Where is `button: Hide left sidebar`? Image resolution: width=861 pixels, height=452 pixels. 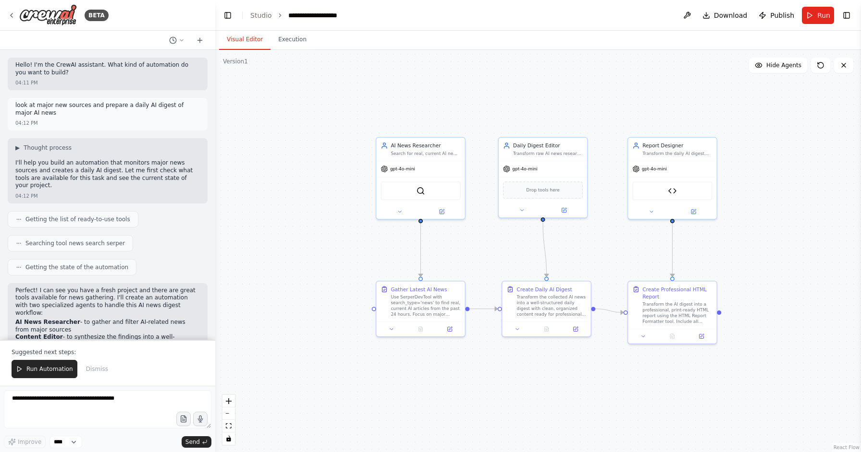
button: Hide left sidebar is located at coordinates (228, 15).